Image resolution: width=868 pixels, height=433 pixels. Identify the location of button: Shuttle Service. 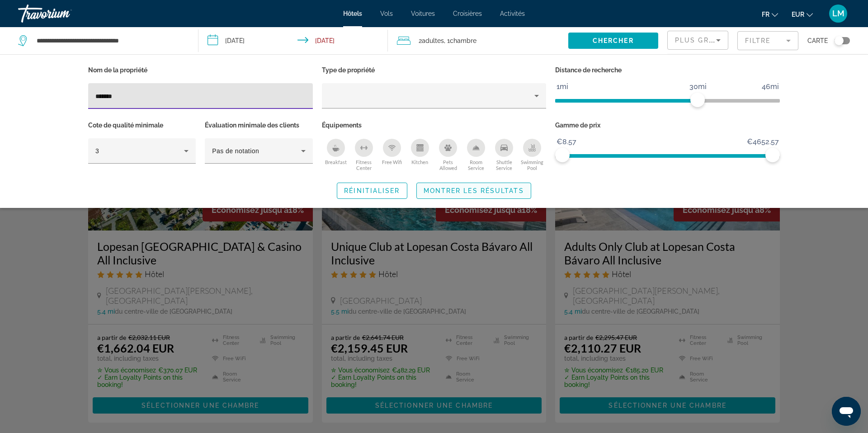
(504, 155).